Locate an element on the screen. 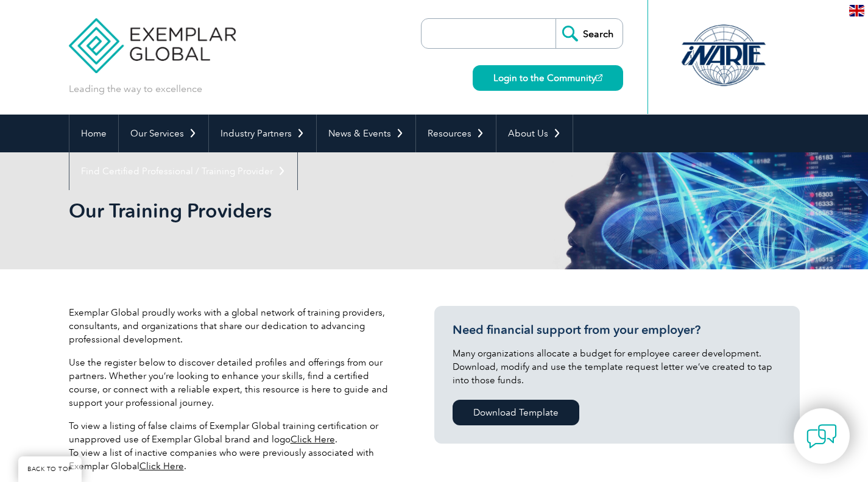 Image resolution: width=868 pixels, height=482 pixels. a: BACK TO TOP is located at coordinates (50, 469).